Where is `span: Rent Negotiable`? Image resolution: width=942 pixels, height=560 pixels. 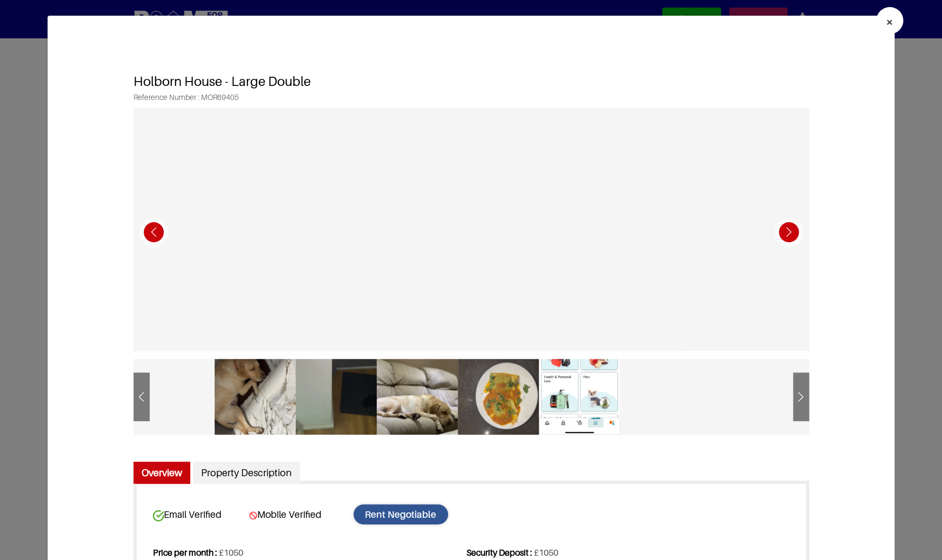
span: Rent Negotiable is located at coordinates (400, 513).